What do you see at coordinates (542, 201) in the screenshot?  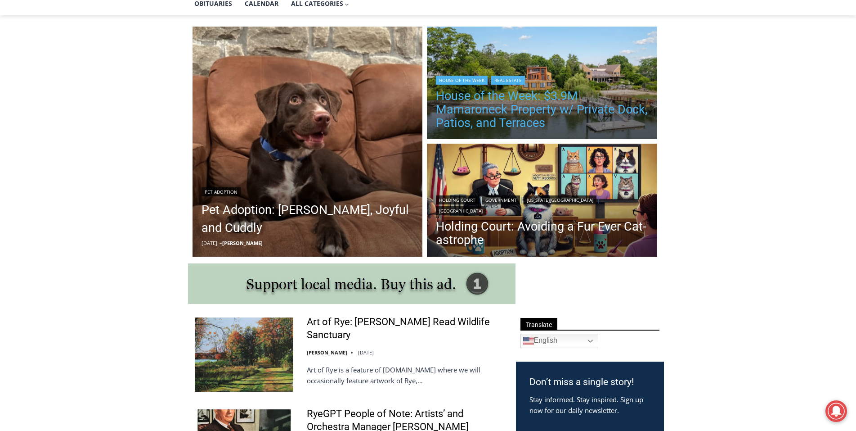 I see `a: Read More Holding Court: Avoiding a Fur Ever Cat-astrophe` at bounding box center [542, 201].